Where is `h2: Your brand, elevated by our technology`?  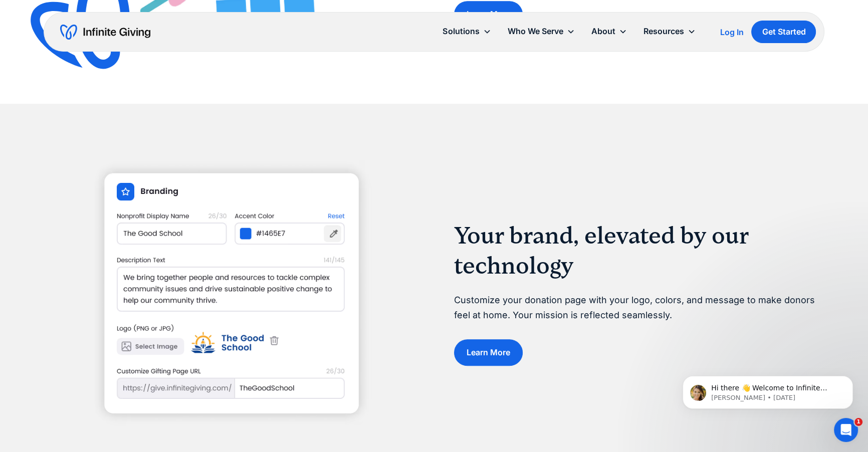 h2: Your brand, elevated by our technology is located at coordinates (637, 250).